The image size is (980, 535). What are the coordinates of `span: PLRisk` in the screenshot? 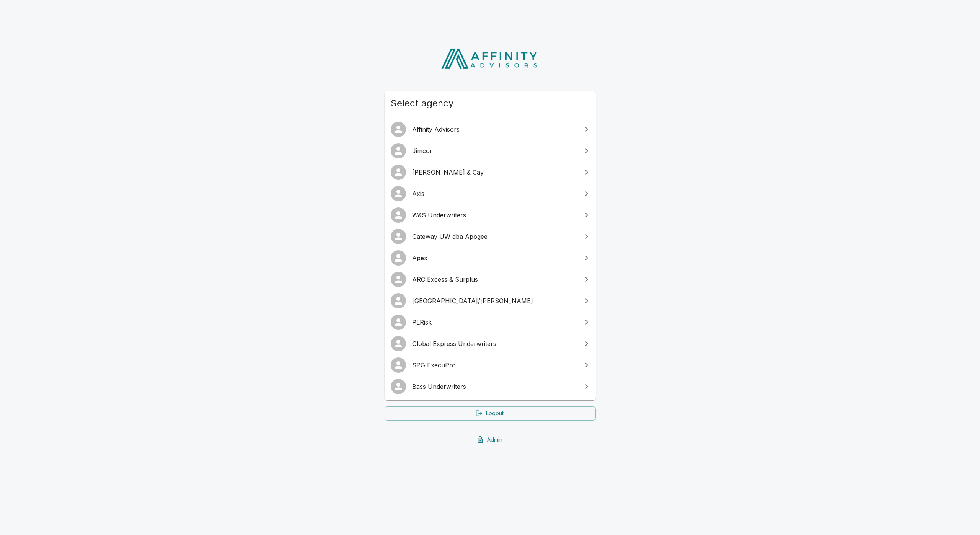 It's located at (494, 322).